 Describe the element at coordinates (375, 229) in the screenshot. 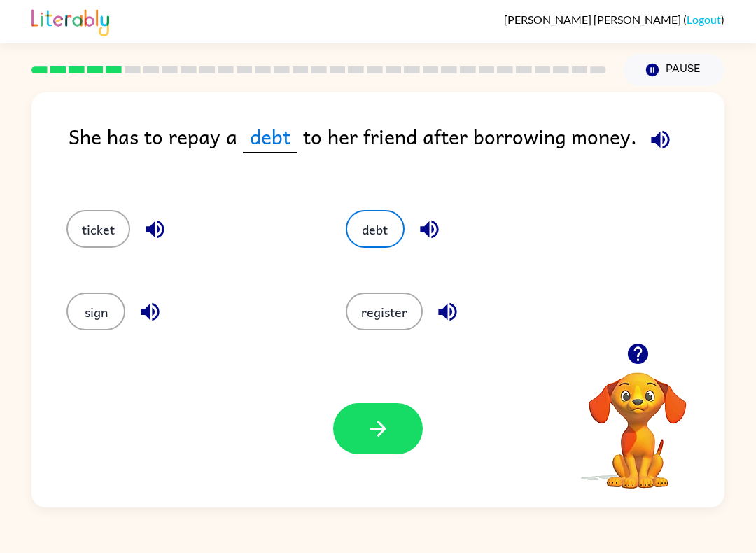

I see `button: debt` at that location.